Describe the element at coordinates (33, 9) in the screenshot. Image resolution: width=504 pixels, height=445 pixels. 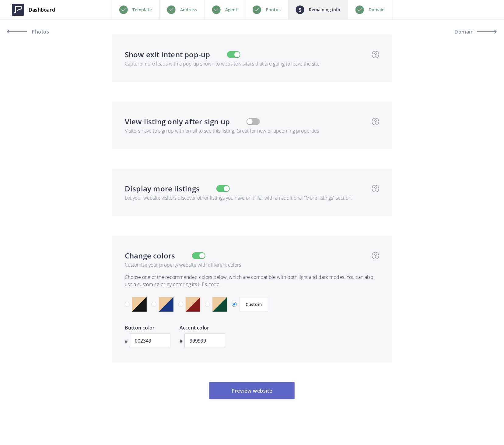
I see `a: Dashboard` at that location.